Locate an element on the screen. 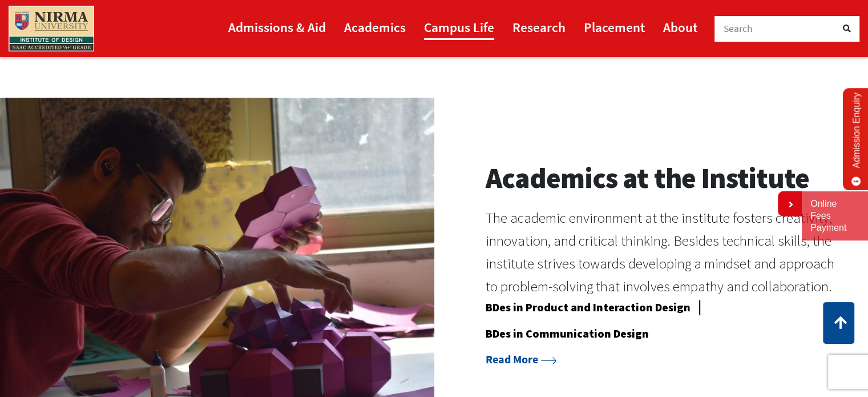 This screenshot has width=868, height=397. img: main_logo is located at coordinates (51, 29).